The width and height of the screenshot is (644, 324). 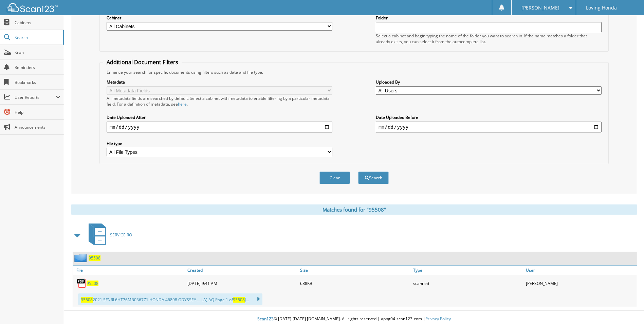 What do you see at coordinates (108, 234) in the screenshot?
I see `a: SERVICE RO` at bounding box center [108, 234].